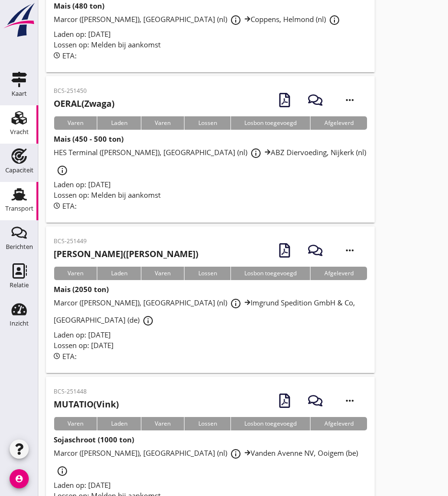 This screenshot has height=496, width=448. I want to click on div: Kaart, so click(19, 94).